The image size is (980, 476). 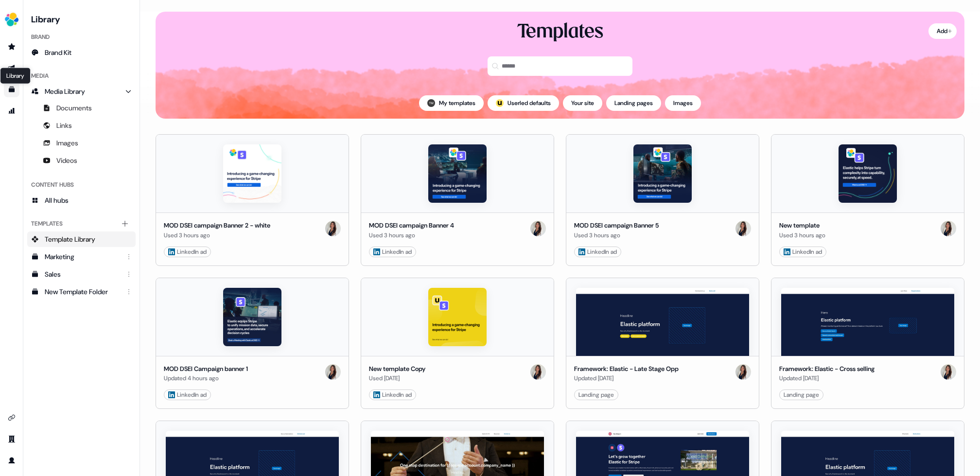 I want to click on span: Template Library, so click(x=70, y=239).